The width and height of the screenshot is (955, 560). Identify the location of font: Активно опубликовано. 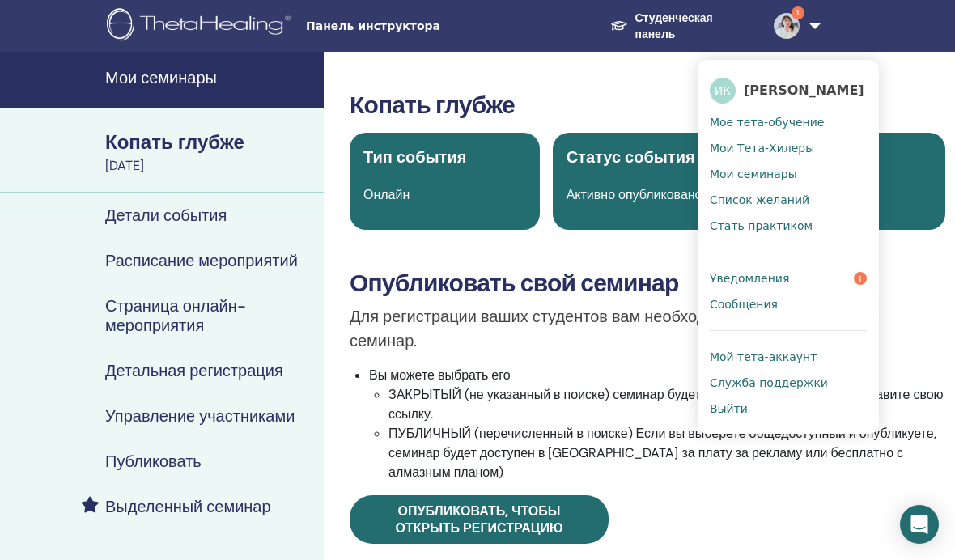
(634, 194).